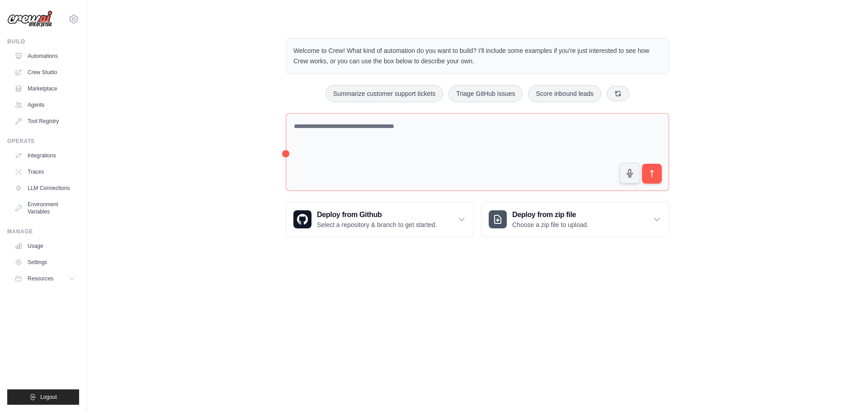 The height and width of the screenshot is (412, 868). I want to click on a: Marketplace, so click(45, 88).